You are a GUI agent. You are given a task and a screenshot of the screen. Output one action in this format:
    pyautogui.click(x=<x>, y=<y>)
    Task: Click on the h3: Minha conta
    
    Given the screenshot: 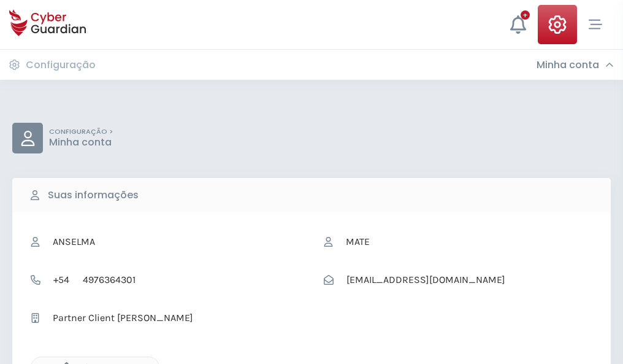 What is the action you would take?
    pyautogui.click(x=568, y=65)
    